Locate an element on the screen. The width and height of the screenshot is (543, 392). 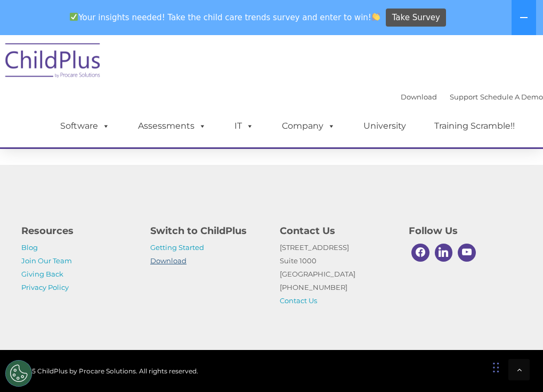
h4: Resources is located at coordinates (78, 231).